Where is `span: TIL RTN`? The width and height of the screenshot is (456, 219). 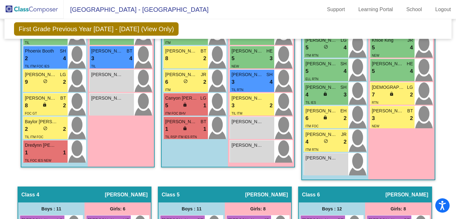 span: TIL RTN is located at coordinates (237, 90).